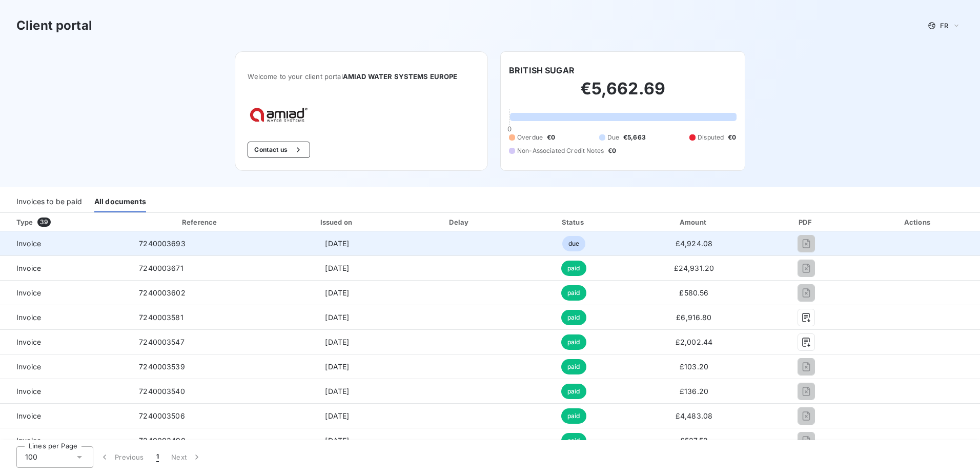  Describe the element at coordinates (162, 391) in the screenshot. I see `span: 7240003540` at that location.